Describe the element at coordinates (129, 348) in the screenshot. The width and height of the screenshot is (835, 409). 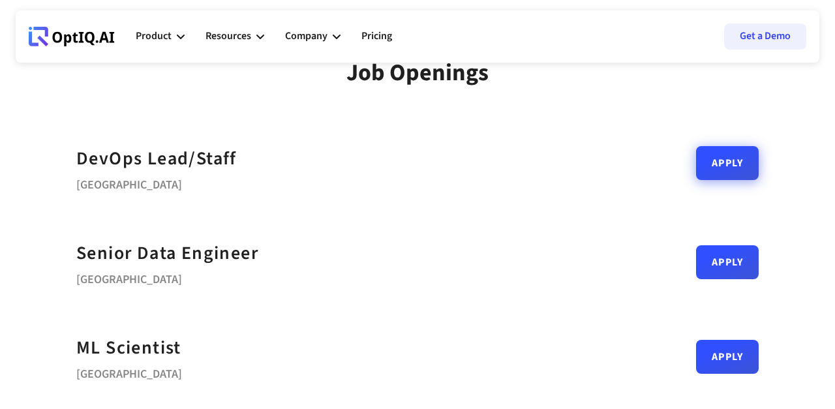
I see `div: ML Scientist` at that location.